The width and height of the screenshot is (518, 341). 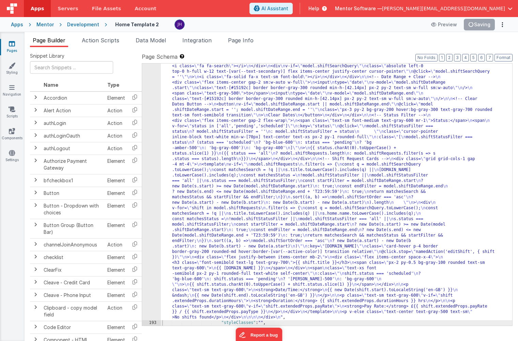 I want to click on span: Integration, so click(x=197, y=40).